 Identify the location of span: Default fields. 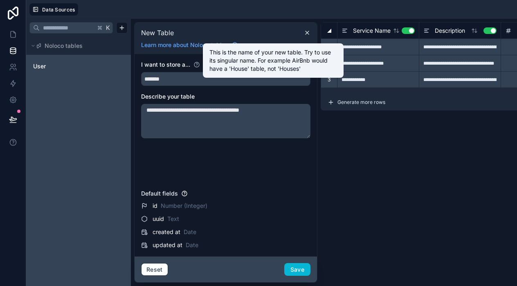
(160, 193).